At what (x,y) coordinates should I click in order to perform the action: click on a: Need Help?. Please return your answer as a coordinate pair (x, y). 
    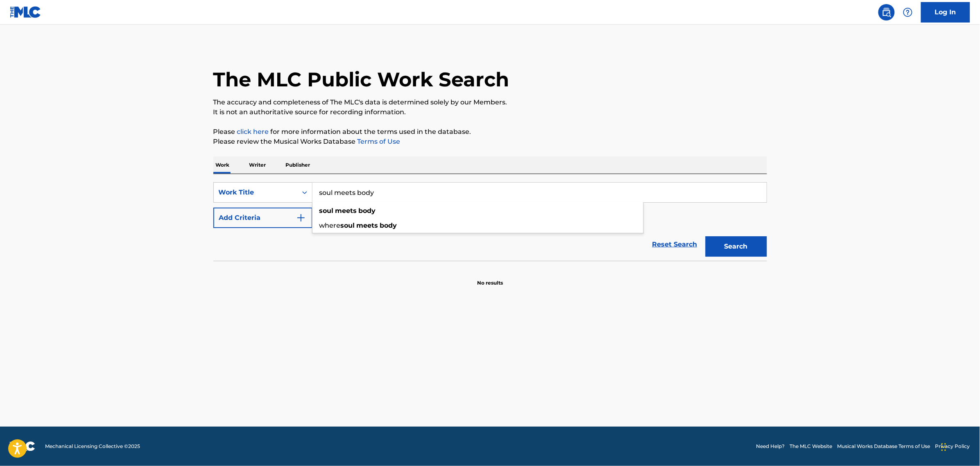
    Looking at the image, I should click on (771, 446).